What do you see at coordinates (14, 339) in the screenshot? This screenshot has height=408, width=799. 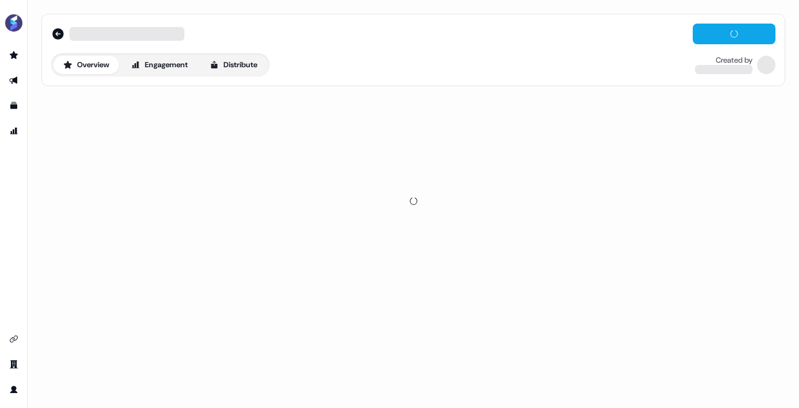 I see `a: Go to integrations` at bounding box center [14, 339].